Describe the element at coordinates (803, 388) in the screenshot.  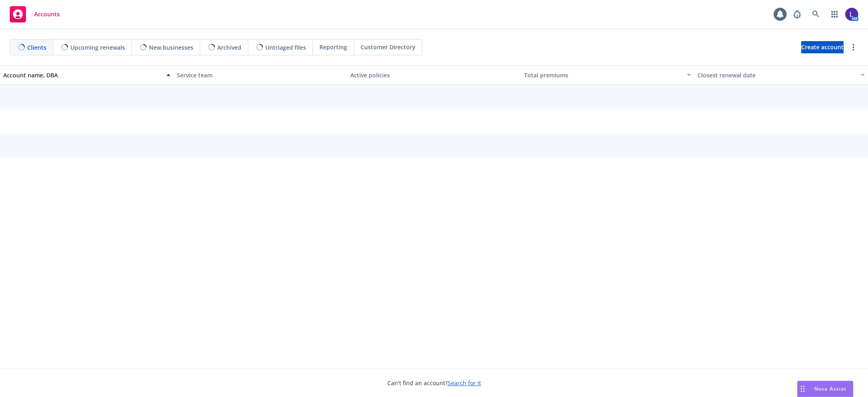
I see `div: Drag to move` at that location.